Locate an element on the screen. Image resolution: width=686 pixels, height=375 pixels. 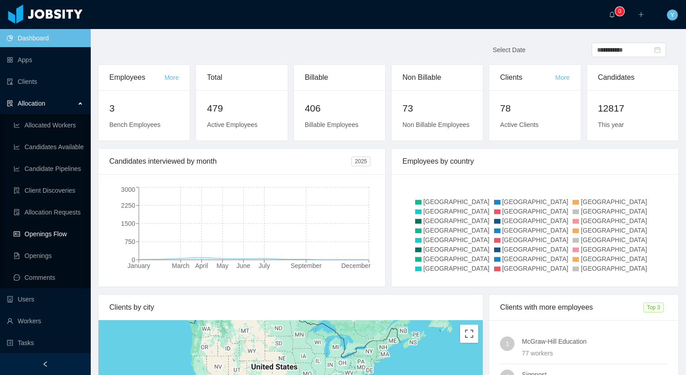
span: Allocation is located at coordinates (31, 103).